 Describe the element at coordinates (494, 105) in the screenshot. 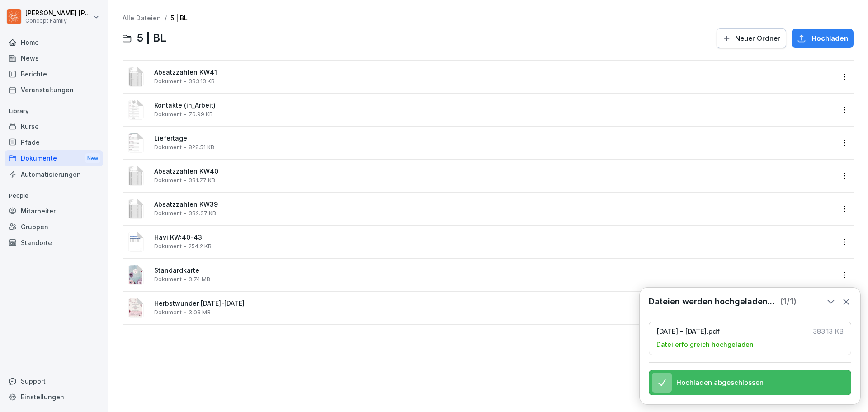

I see `span: Kontakte (in_Arbeit)` at that location.